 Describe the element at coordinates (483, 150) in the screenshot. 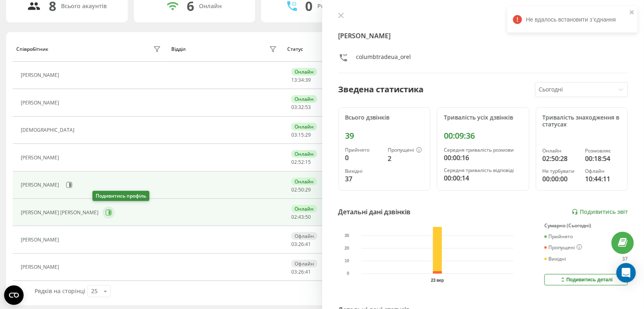

I see `div: Середня тривалість розмови` at that location.